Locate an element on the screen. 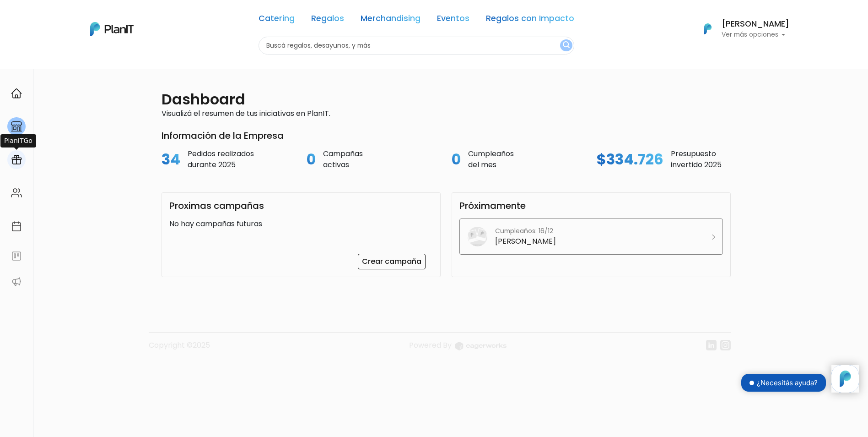  a: Regalos is located at coordinates (327, 20).